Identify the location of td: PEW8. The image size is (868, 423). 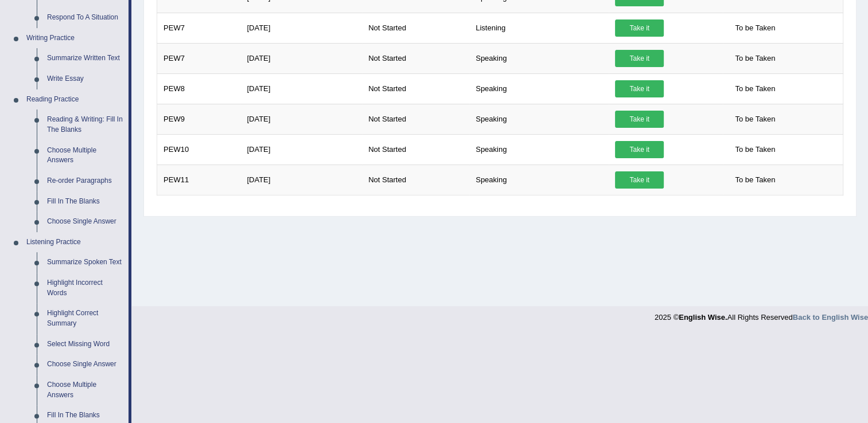
(199, 89).